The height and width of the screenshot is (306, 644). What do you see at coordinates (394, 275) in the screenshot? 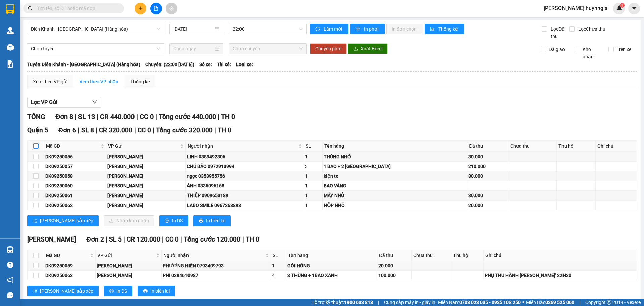
I see `div: 100.000` at bounding box center [394, 275].